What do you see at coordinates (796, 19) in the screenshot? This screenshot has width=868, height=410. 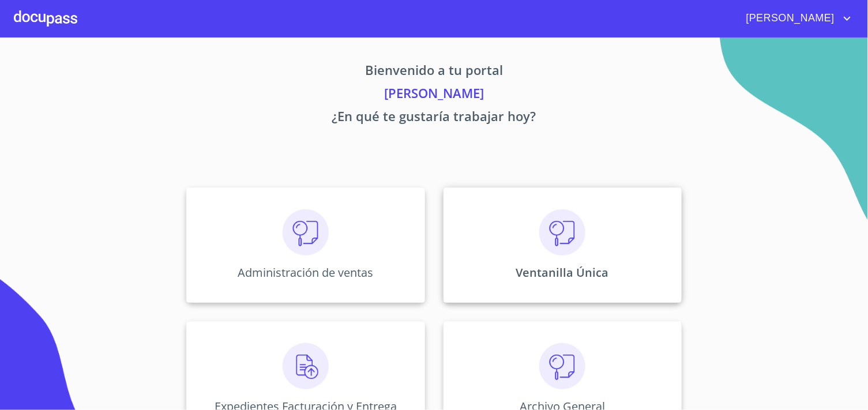 I see `button: account of current user` at bounding box center [796, 19].